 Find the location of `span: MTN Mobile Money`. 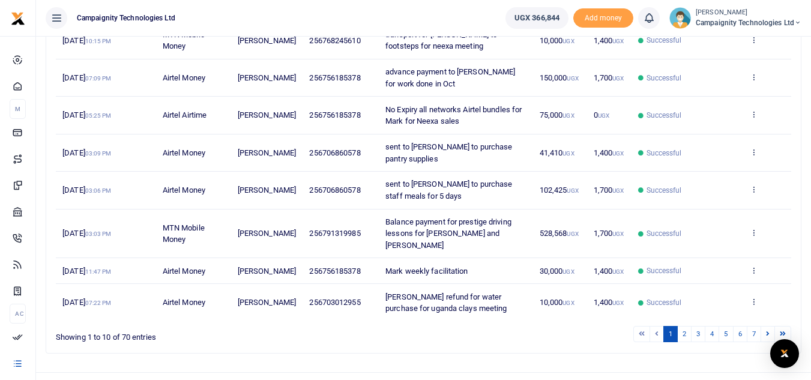

span: MTN Mobile Money is located at coordinates (184, 233).